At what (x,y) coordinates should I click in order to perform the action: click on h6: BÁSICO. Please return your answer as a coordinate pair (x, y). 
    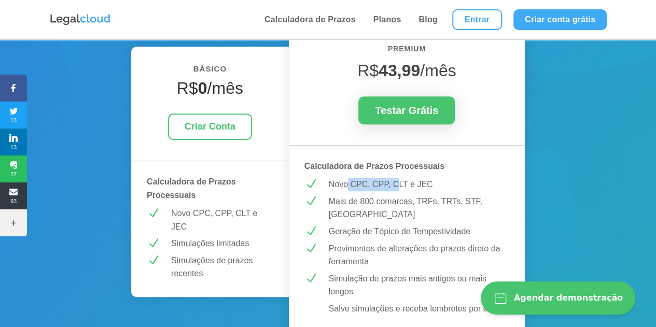
    Looking at the image, I should click on (210, 72).